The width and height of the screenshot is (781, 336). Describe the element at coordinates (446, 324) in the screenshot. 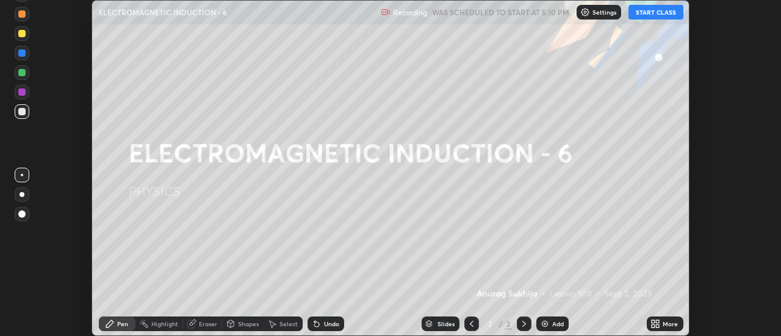

I see `div: Slides` at that location.